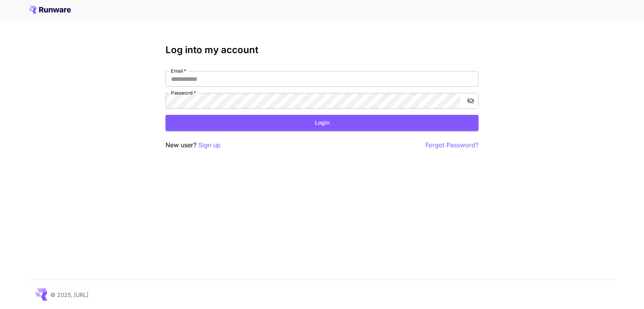 This screenshot has height=309, width=644. Describe the element at coordinates (179, 71) in the screenshot. I see `label: Email` at that location.